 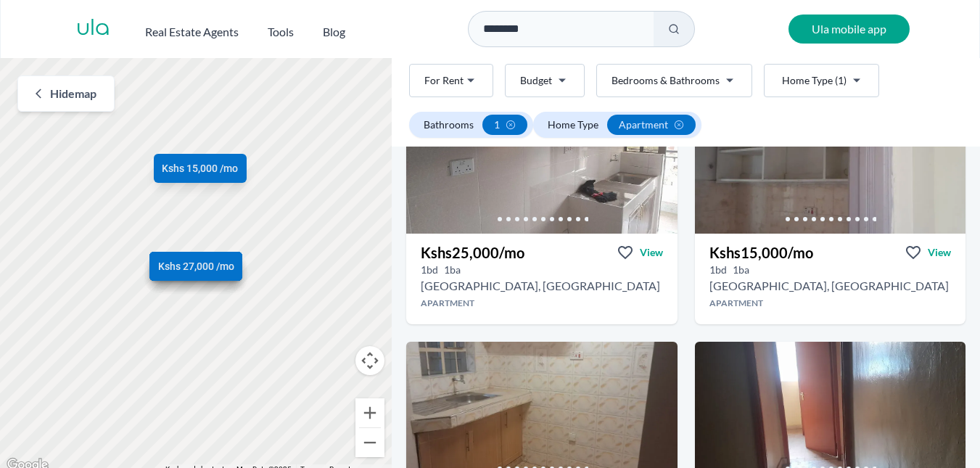 What do you see at coordinates (370, 443) in the screenshot?
I see `button: Zoom out` at bounding box center [370, 443].